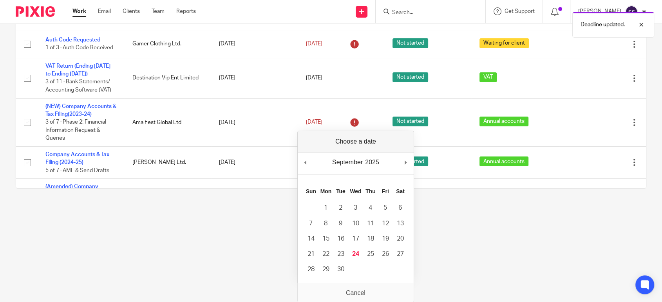  I want to click on button: 11, so click(370, 224).